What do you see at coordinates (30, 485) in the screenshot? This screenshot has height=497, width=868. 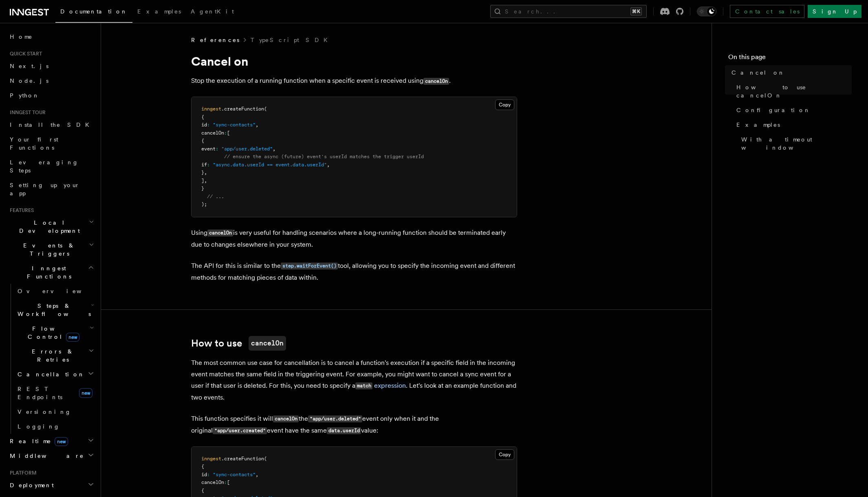 I see `span: Deployment` at bounding box center [30, 485].